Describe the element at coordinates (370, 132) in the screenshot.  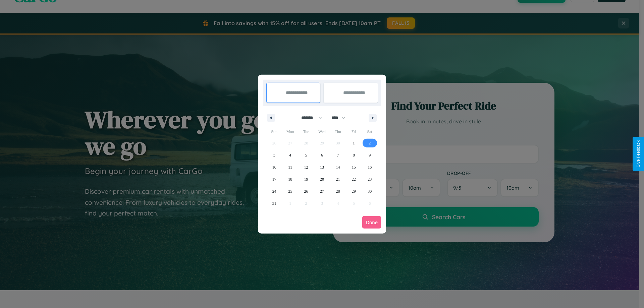
I see `span: Sat` at that location.